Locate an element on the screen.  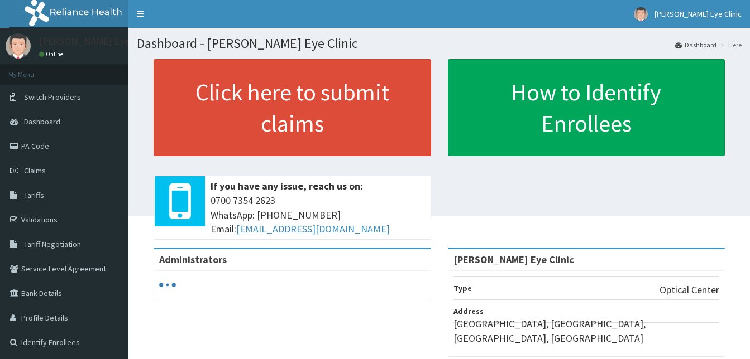
b: If you have any issue, reach us on: is located at coordinates (286, 186).